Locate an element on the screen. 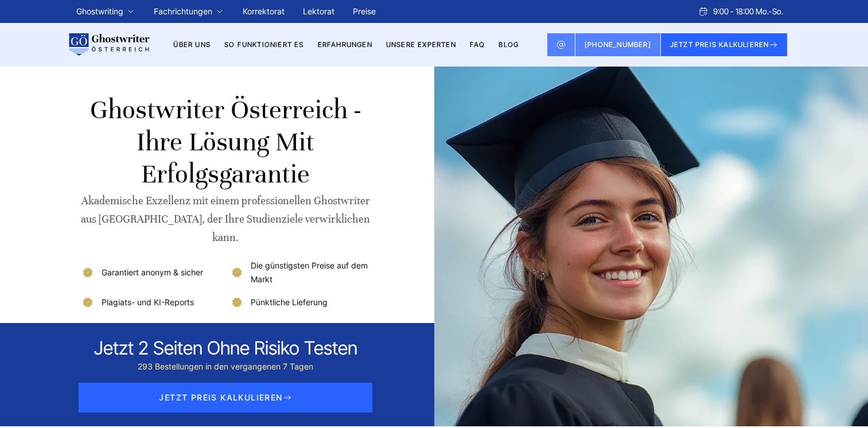 The height and width of the screenshot is (428, 868). a: Unsere Experten is located at coordinates (421, 44).